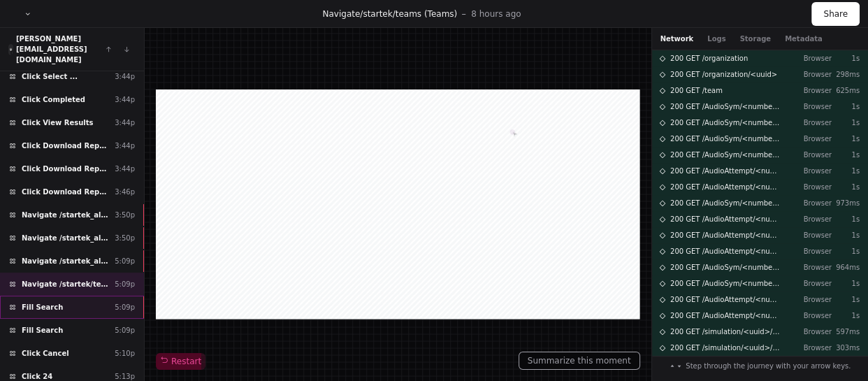 Image resolution: width=868 pixels, height=381 pixels. I want to click on p: 8 hours ago, so click(496, 14).